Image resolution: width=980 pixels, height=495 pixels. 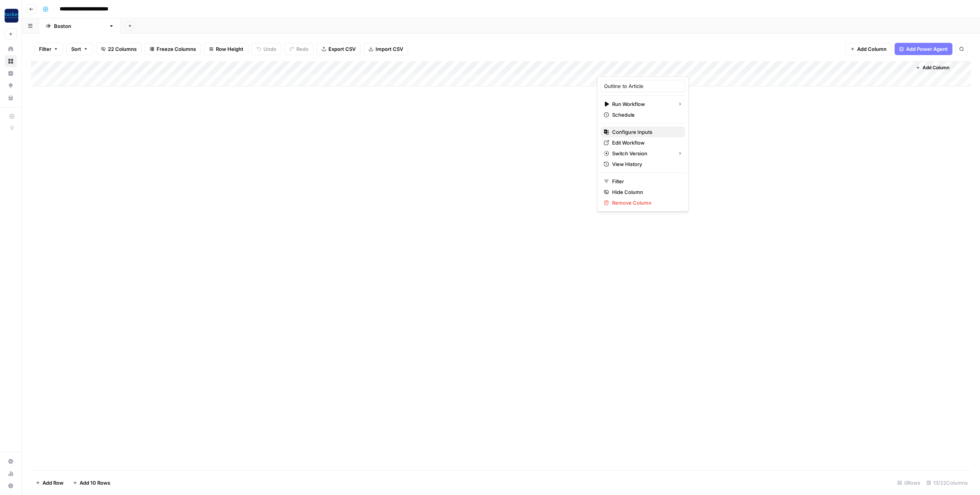 I want to click on a: Your Data, so click(x=11, y=98).